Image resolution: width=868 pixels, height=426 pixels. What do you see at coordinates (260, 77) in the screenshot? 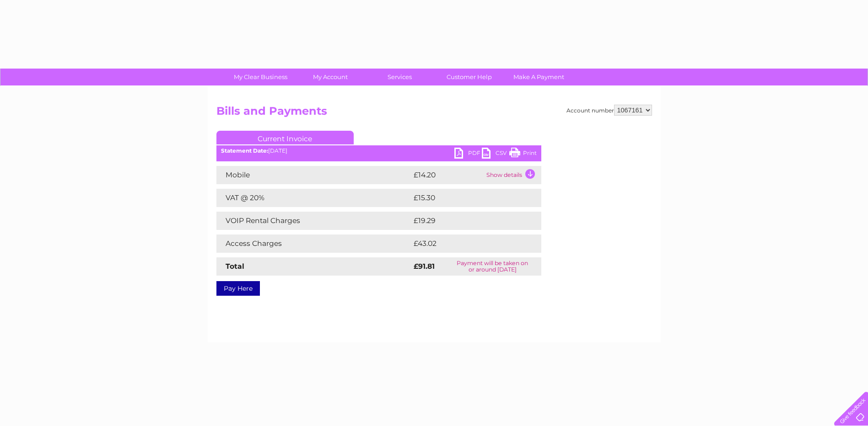
I see `a: My Clear Business` at bounding box center [260, 77].